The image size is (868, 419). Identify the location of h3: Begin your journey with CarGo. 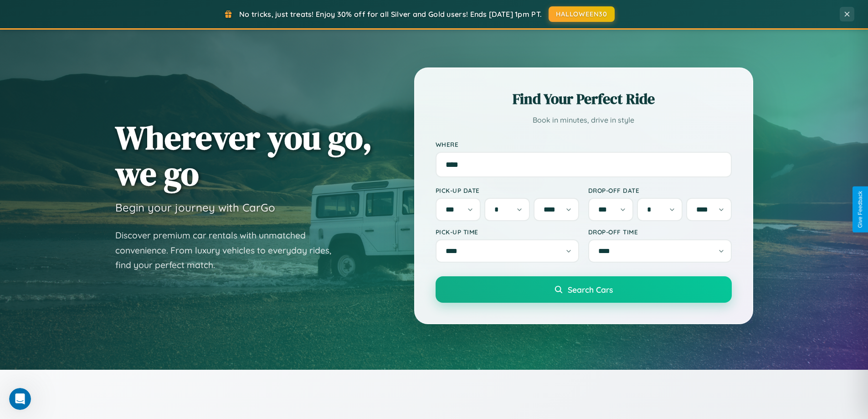
(195, 208).